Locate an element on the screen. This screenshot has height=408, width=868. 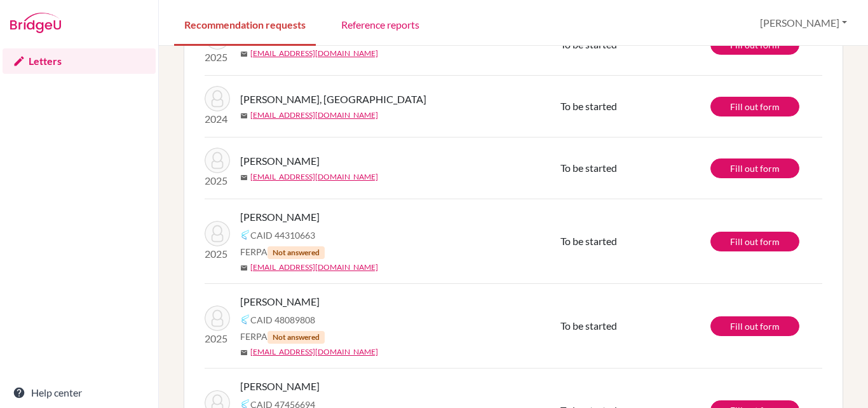
img: Pandey, Sandesh is located at coordinates (217, 234).